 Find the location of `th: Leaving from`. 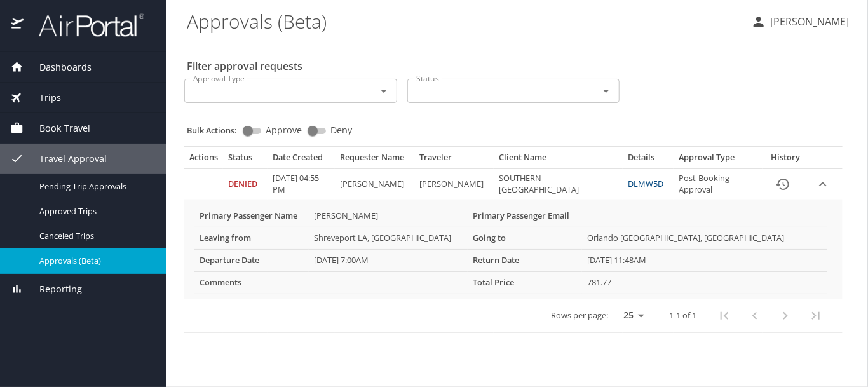

th: Leaving from is located at coordinates (251, 237).